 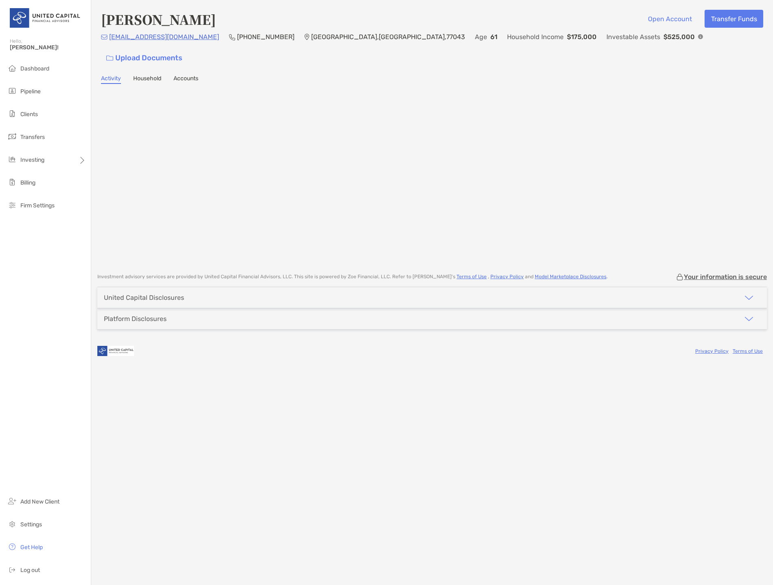 What do you see at coordinates (12, 501) in the screenshot?
I see `img: add_new_client icon` at bounding box center [12, 501].